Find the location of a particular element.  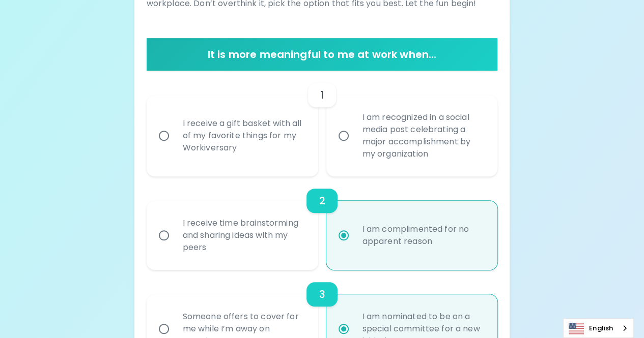

h6: 1 is located at coordinates (321, 95).